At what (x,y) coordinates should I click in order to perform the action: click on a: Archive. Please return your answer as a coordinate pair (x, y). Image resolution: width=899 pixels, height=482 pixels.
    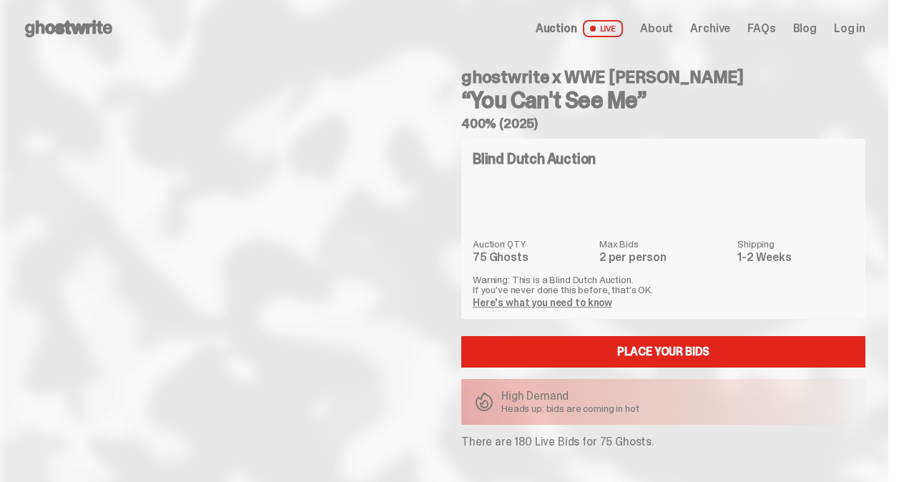
    Looking at the image, I should click on (710, 29).